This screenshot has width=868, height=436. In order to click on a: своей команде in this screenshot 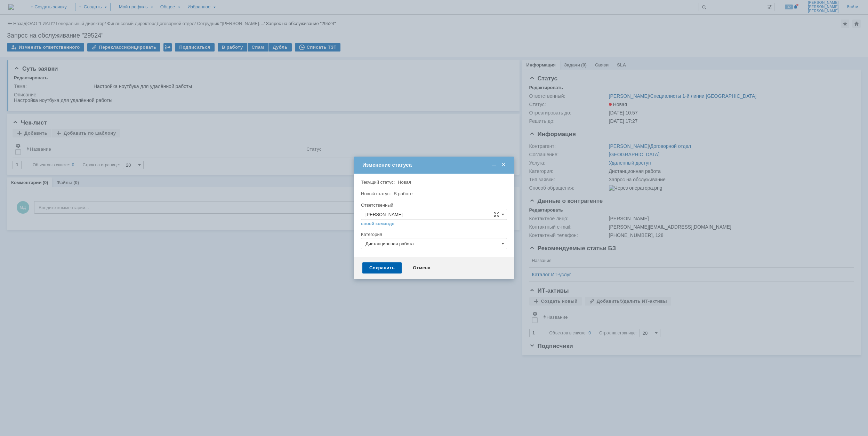, I will do `click(377, 224)`.